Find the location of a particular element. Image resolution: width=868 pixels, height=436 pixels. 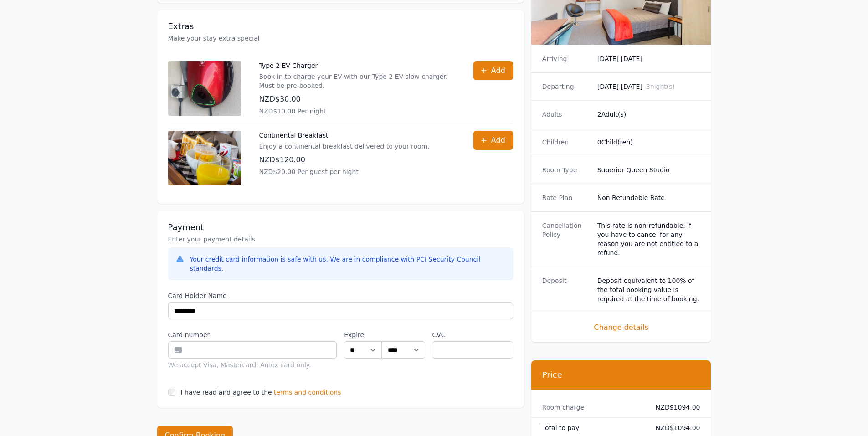

h3: Extras is located at coordinates (340, 26).